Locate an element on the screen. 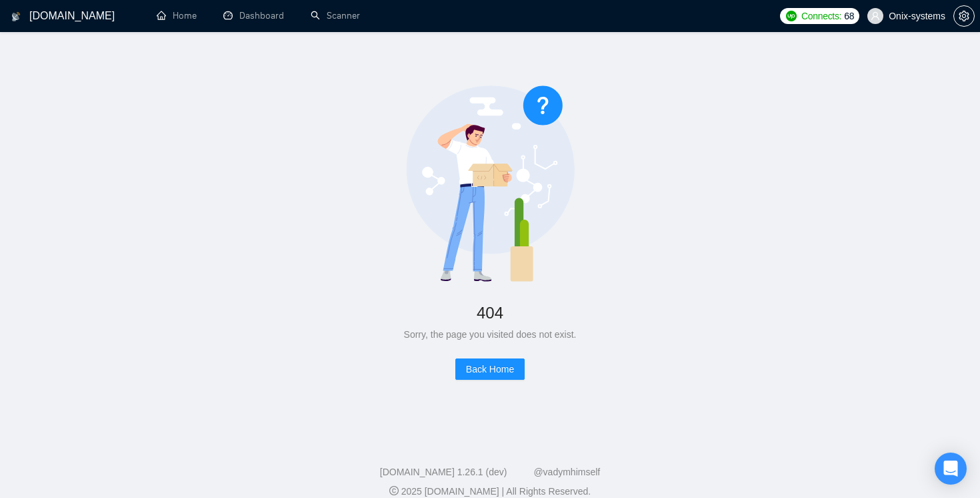 The image size is (980, 498). button: setting is located at coordinates (964, 16).